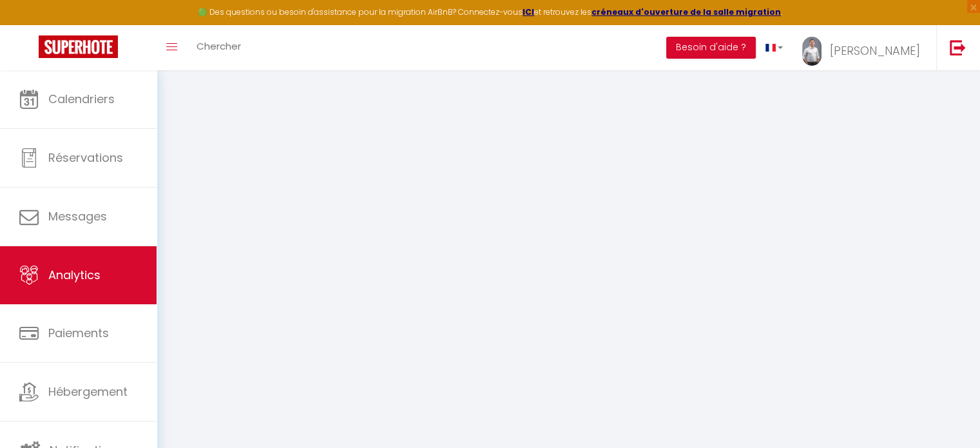 This screenshot has height=448, width=980. Describe the element at coordinates (528, 11) in the screenshot. I see `a: ICI` at that location.